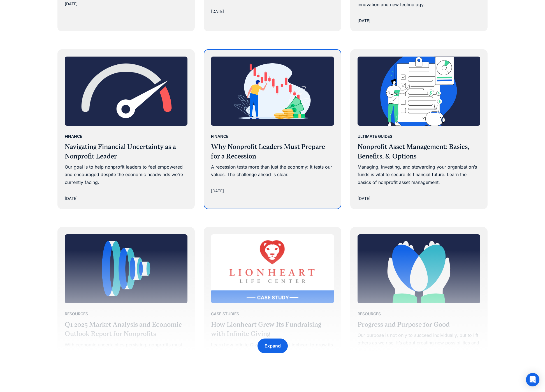 The width and height of the screenshot is (545, 392). Describe the element at coordinates (419, 302) in the screenshot. I see `a: ResourcesProgress and Purpose for GoodOur purpose is not only to succeed individually, but to lif...` at that location.